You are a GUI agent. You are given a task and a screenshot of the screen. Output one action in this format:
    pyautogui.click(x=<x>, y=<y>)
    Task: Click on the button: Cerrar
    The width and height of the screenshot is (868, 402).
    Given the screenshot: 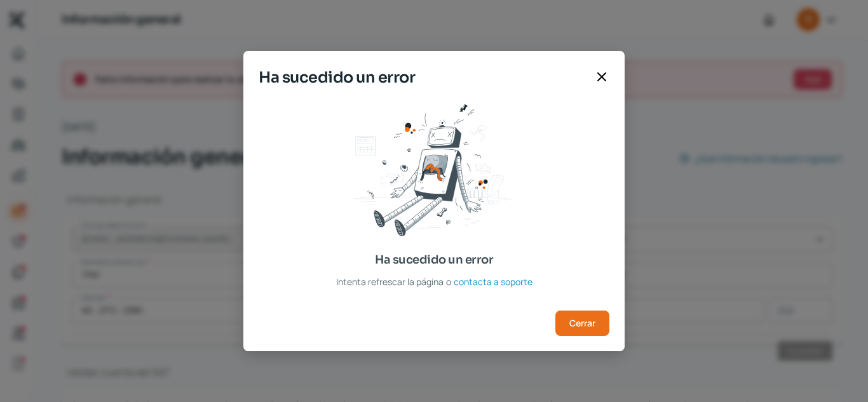 What is the action you would take?
    pyautogui.click(x=582, y=323)
    